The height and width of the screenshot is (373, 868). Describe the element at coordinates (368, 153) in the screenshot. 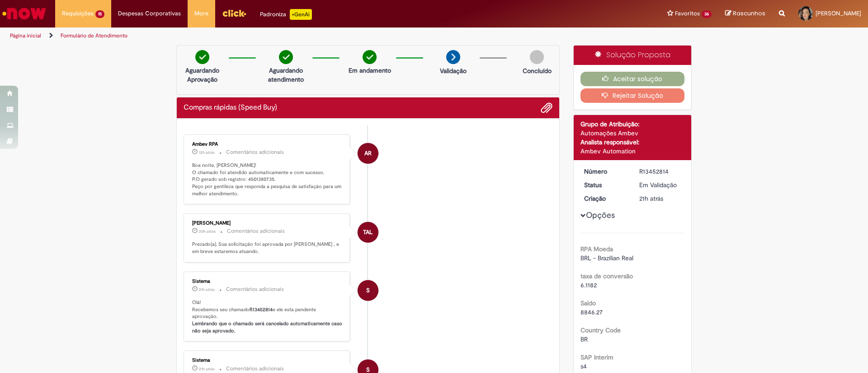

I see `span: AR` at that location.